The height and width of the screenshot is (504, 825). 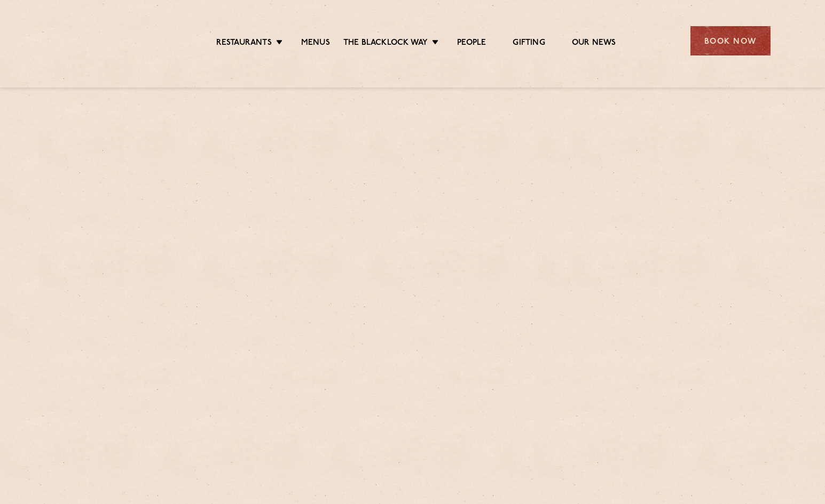 What do you see at coordinates (101, 41) in the screenshot?
I see `img: svg%3E` at bounding box center [101, 41].